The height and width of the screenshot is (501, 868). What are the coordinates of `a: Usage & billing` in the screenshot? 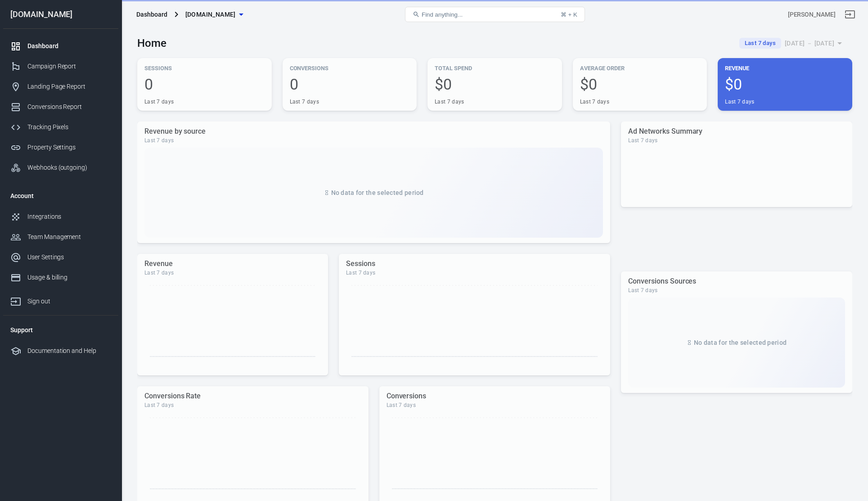 It's located at (61, 278).